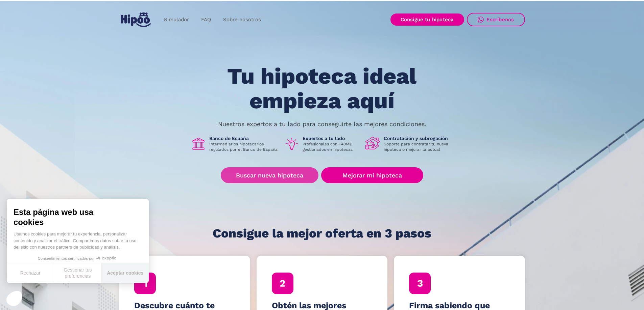  I want to click on a: FAQ, so click(206, 19).